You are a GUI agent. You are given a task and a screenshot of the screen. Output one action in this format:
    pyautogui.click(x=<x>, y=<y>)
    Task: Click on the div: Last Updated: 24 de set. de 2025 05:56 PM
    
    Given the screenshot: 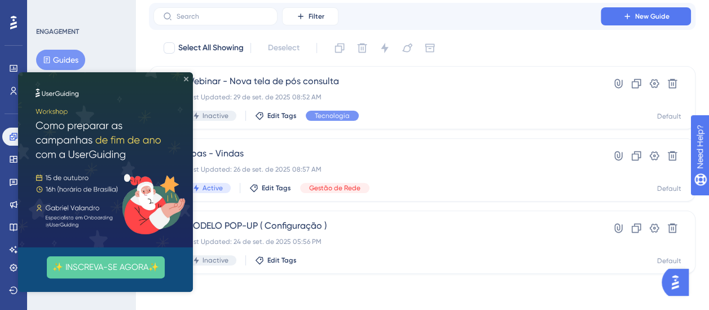 What is the action you would take?
    pyautogui.click(x=377, y=241)
    